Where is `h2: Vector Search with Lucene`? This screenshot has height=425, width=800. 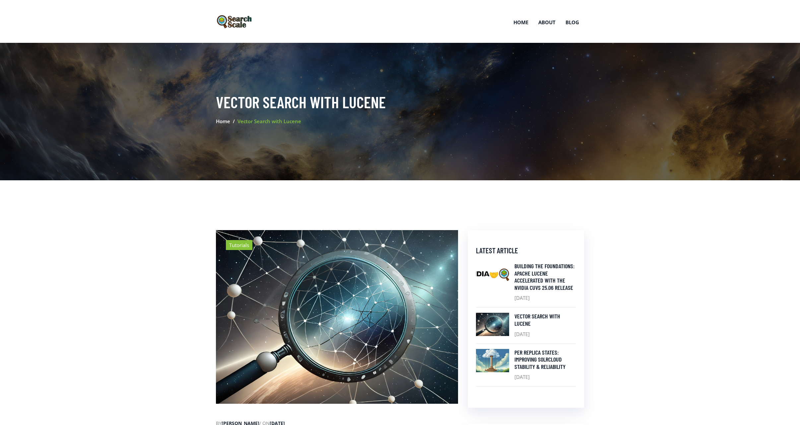
h2: Vector Search with Lucene is located at coordinates (400, 102).